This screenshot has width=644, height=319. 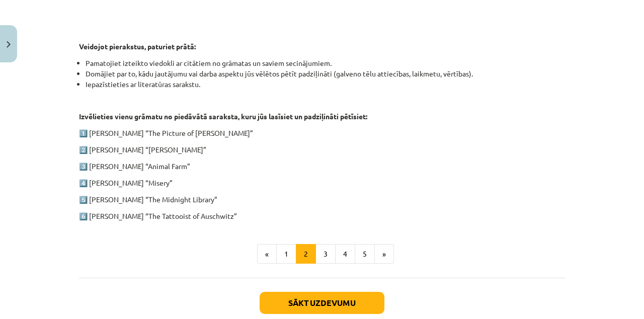 I want to click on li: Iepazīstieties ar literatūras sarakstu., so click(x=325, y=84).